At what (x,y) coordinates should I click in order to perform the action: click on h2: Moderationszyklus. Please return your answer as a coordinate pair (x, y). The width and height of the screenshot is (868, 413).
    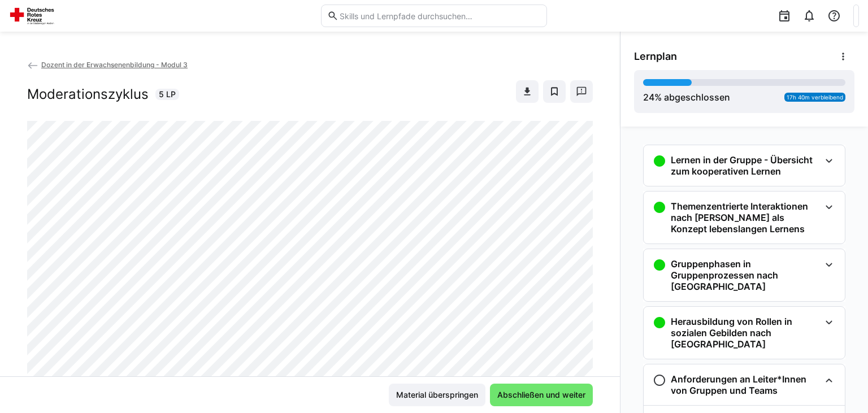
    Looking at the image, I should click on (87, 94).